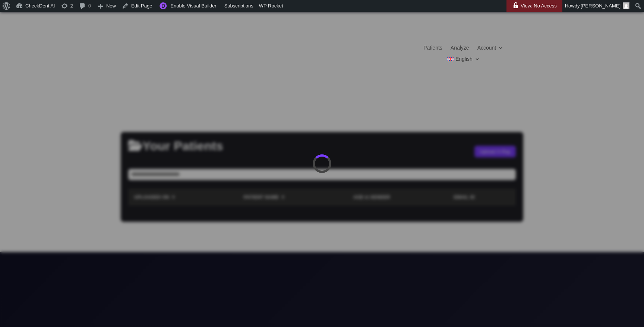 This screenshot has height=327, width=644. Describe the element at coordinates (464, 61) in the screenshot. I see `a: English` at that location.